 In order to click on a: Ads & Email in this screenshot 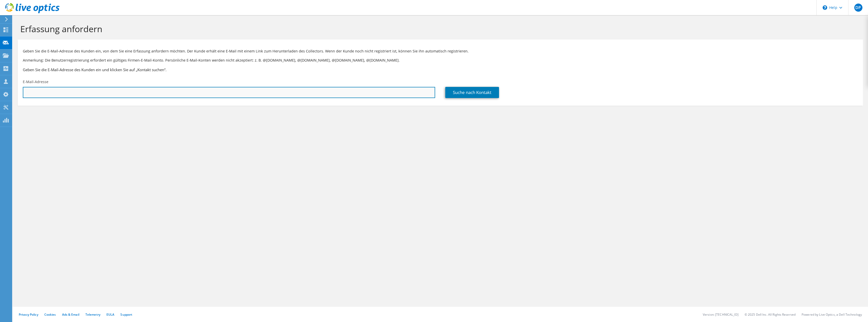, I will do `click(71, 315)`.